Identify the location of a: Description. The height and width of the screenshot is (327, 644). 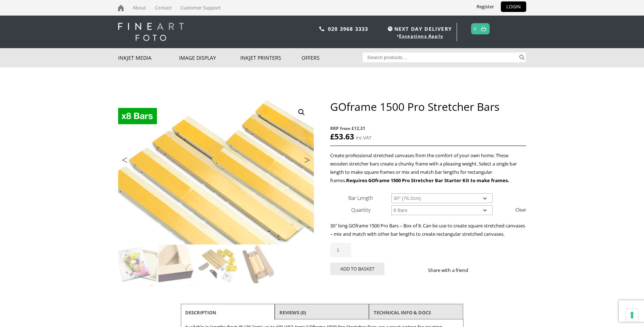
(201, 313).